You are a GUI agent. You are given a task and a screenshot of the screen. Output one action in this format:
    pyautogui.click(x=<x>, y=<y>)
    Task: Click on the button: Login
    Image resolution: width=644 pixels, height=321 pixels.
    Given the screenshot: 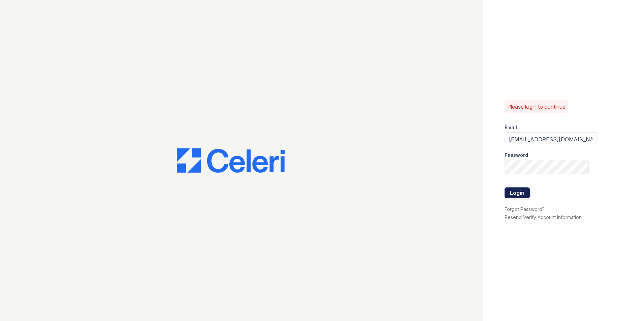 What is the action you would take?
    pyautogui.click(x=517, y=193)
    